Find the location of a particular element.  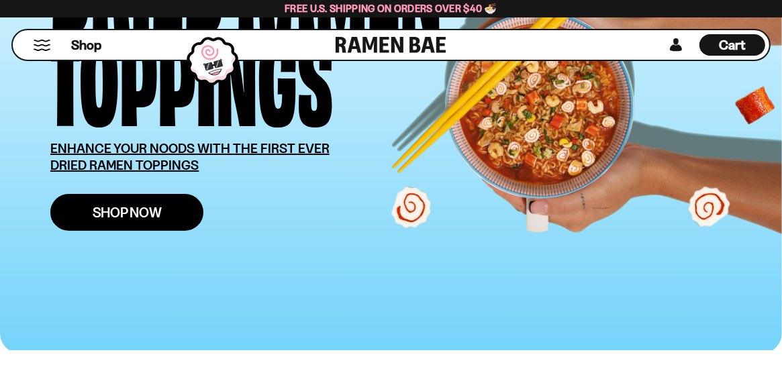

div: Toppings is located at coordinates (191, 74).